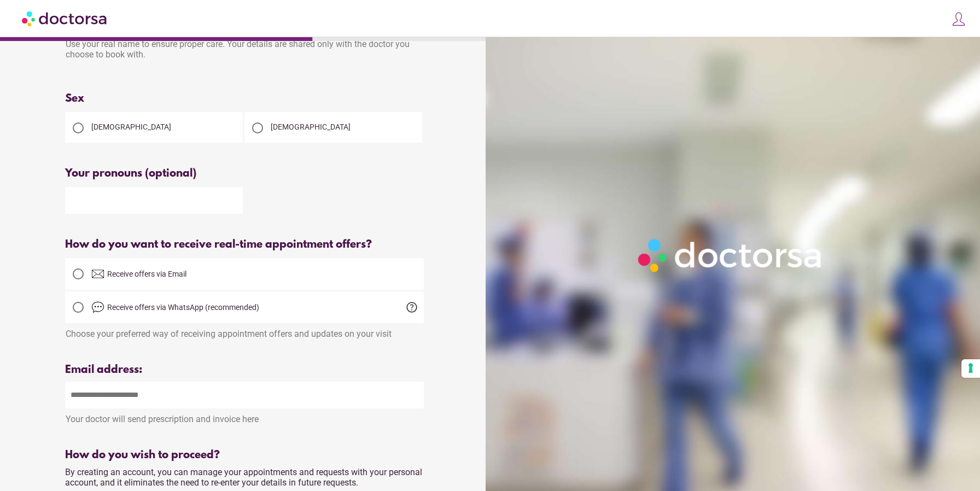 This screenshot has height=491, width=980. I want to click on span: Receive offers via WhatsApp (recommended), so click(183, 308).